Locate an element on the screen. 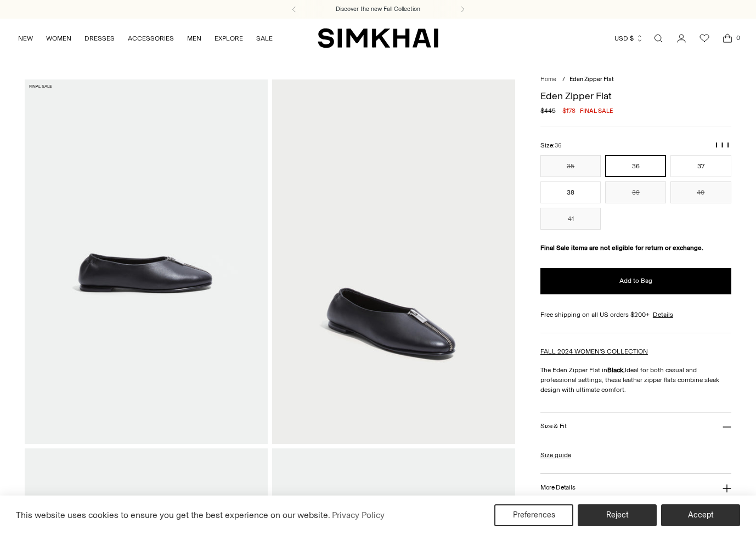 This screenshot has width=756, height=535. a: DRESSES is located at coordinates (99, 38).